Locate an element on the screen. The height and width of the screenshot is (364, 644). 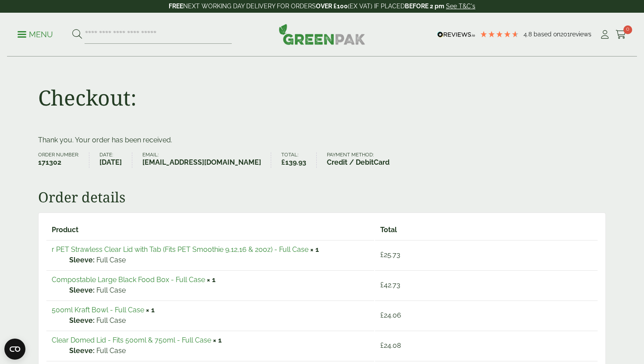
button: Open CMP widget is located at coordinates (15, 349).